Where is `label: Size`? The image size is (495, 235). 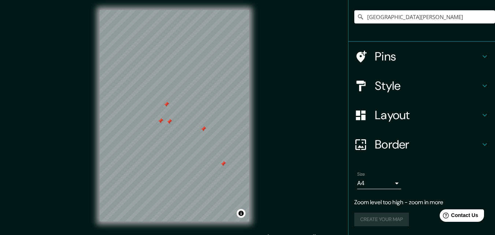
label: Size is located at coordinates (361, 174).